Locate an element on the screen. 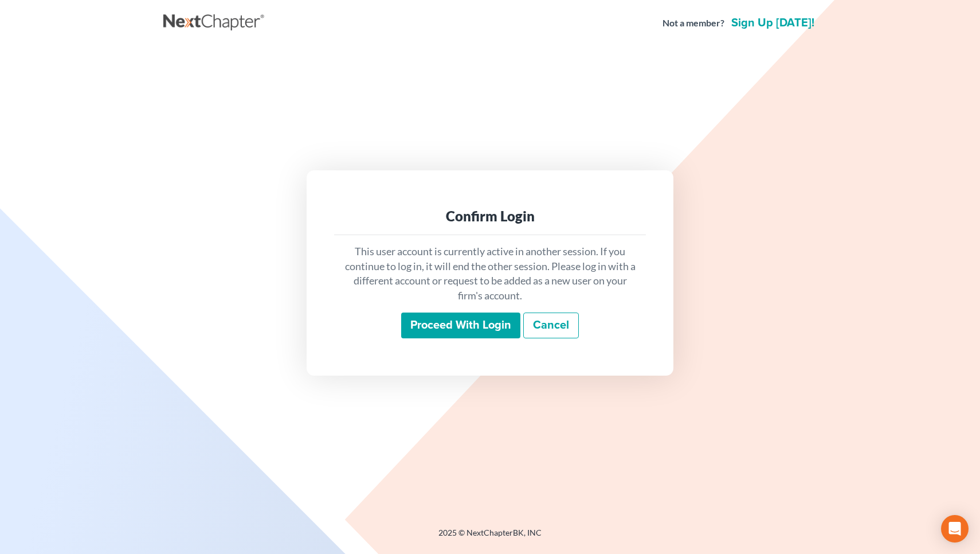 The width and height of the screenshot is (980, 554). div: Open Intercom Messenger is located at coordinates (956, 529).